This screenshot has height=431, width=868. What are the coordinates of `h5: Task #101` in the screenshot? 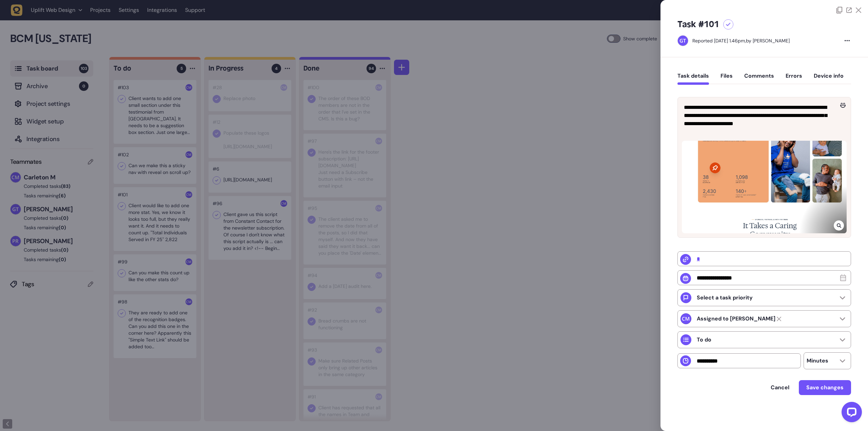 It's located at (699, 24).